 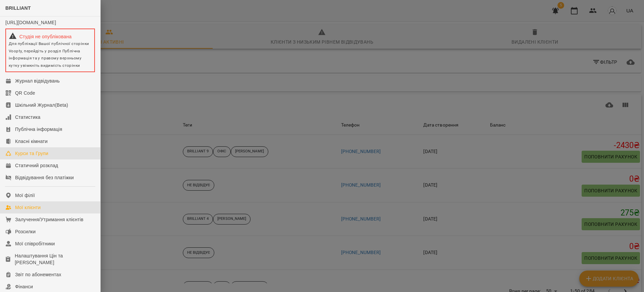 What do you see at coordinates (39, 129) in the screenshot?
I see `div: Публічна інформація` at bounding box center [39, 129].